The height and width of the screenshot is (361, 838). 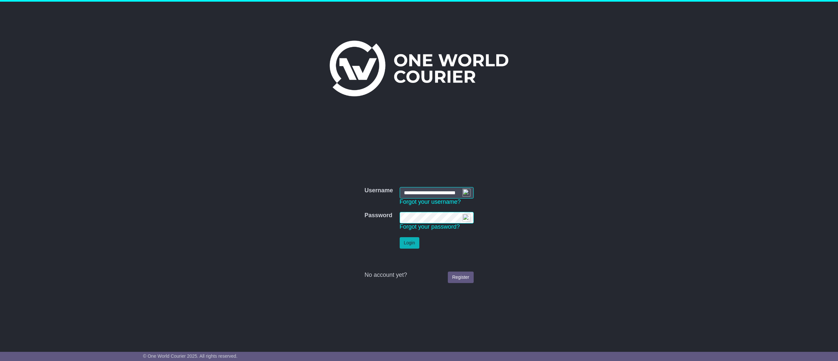 I want to click on a: Forgot your username?, so click(x=430, y=202).